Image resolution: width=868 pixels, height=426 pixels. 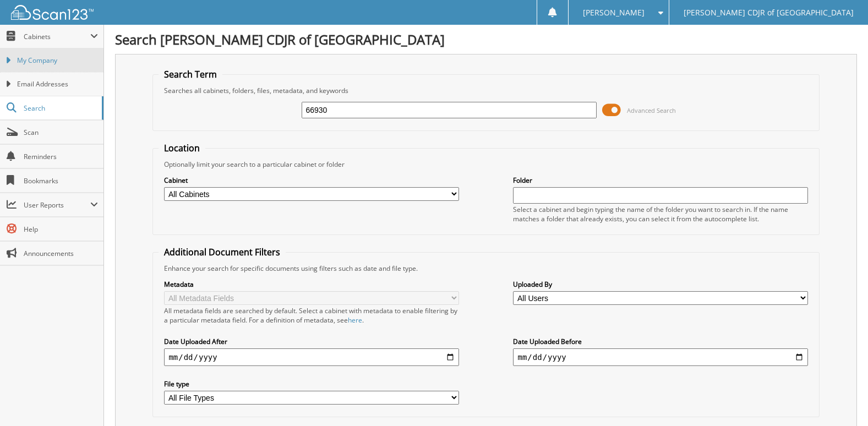 What do you see at coordinates (311, 357) in the screenshot?
I see `input: start` at bounding box center [311, 357].